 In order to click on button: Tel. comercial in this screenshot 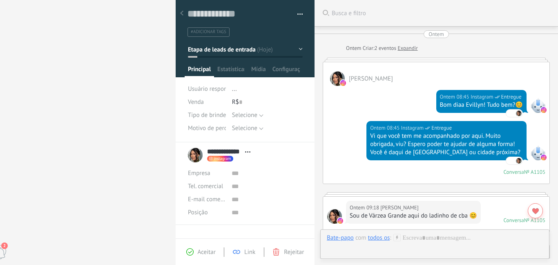, I will do `click(205, 186)`.